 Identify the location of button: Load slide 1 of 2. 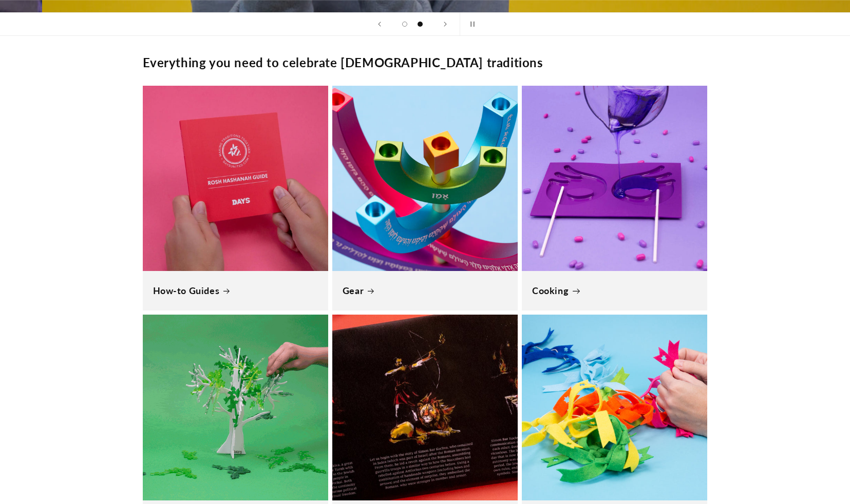
(405, 24).